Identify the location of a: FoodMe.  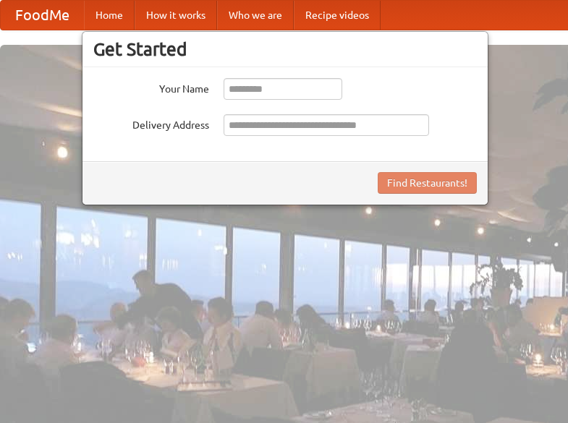
(42, 15).